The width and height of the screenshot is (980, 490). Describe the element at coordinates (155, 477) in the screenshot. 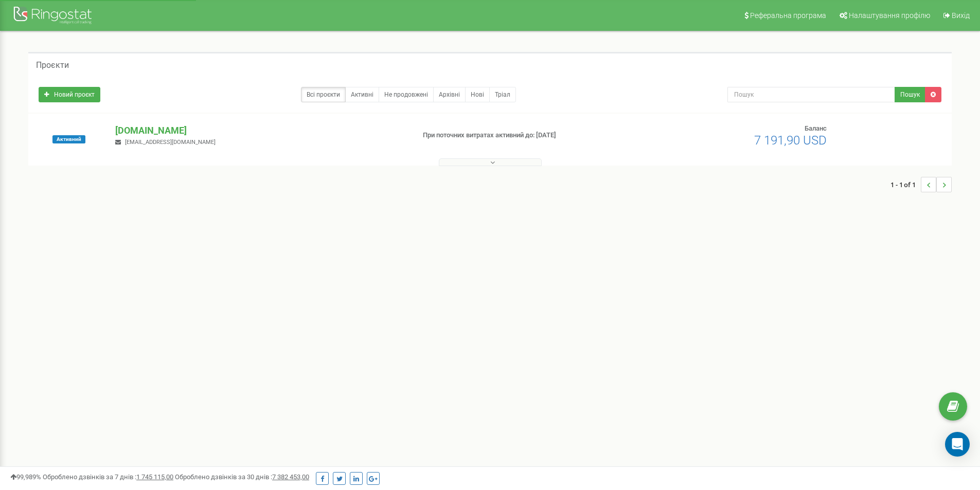

I see `u: 1 745 115,00` at that location.